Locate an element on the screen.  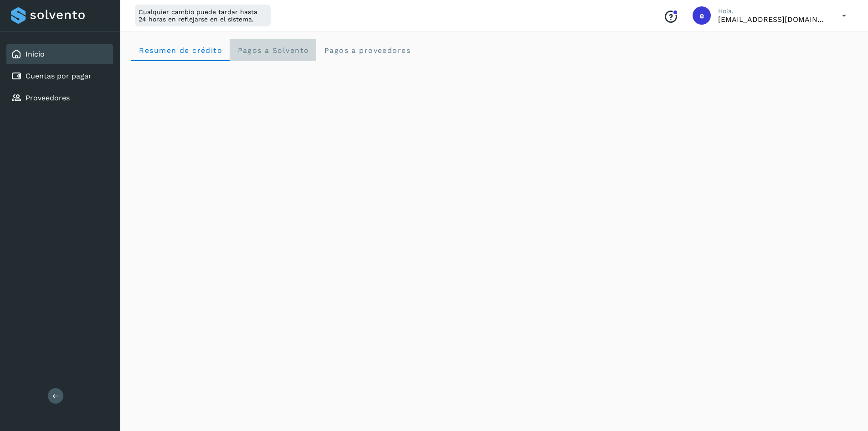
span: Resumen de crédito is located at coordinates (181, 50).